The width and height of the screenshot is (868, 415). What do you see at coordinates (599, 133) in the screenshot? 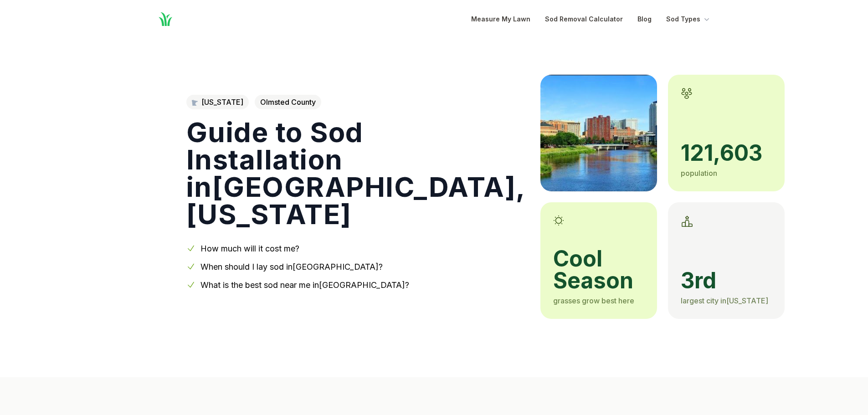
I see `img: A picture of Rochester` at bounding box center [599, 133].